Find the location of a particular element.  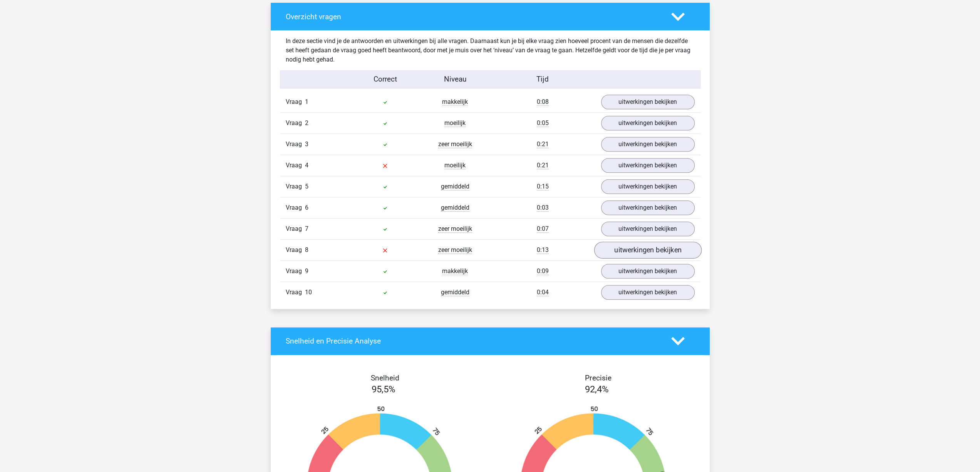

span: 0:08 is located at coordinates (542, 102).